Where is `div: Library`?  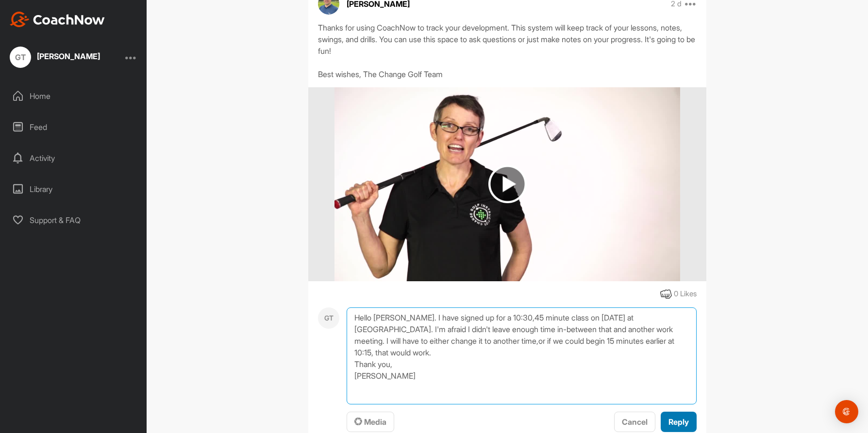 div: Library is located at coordinates (74, 189).